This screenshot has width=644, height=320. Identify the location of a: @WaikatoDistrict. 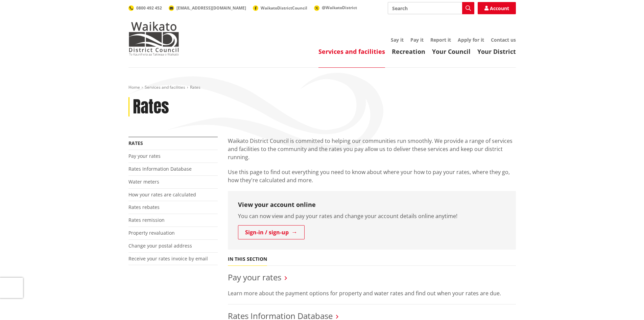
(335, 8).